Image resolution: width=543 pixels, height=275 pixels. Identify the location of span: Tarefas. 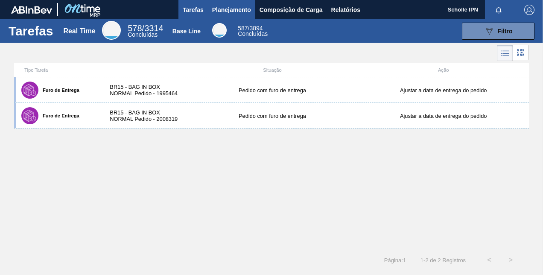
(193, 10).